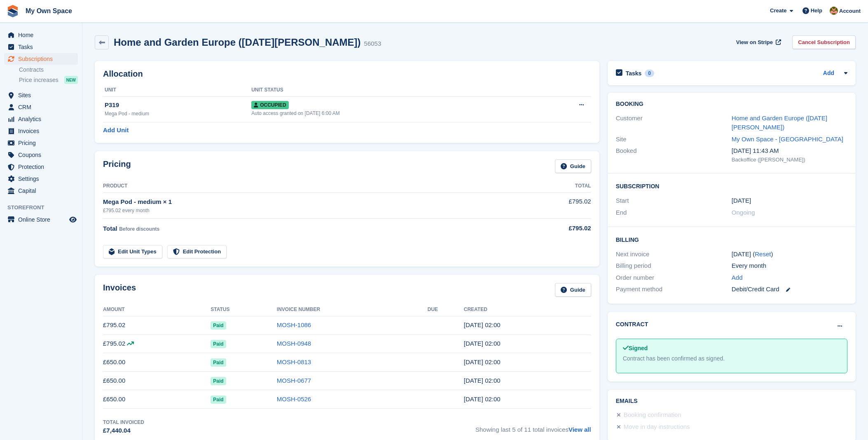 This screenshot has width=868, height=440. Describe the element at coordinates (43, 119) in the screenshot. I see `span: Analytics` at that location.